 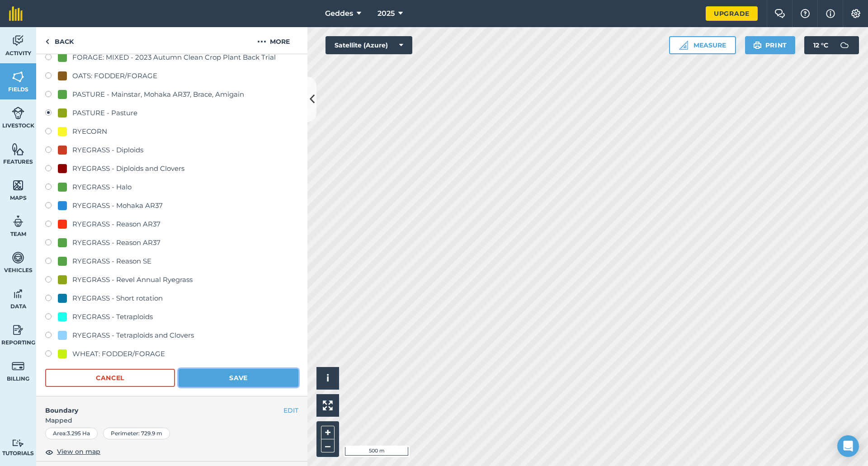 I want to click on button: i, so click(x=327, y=378).